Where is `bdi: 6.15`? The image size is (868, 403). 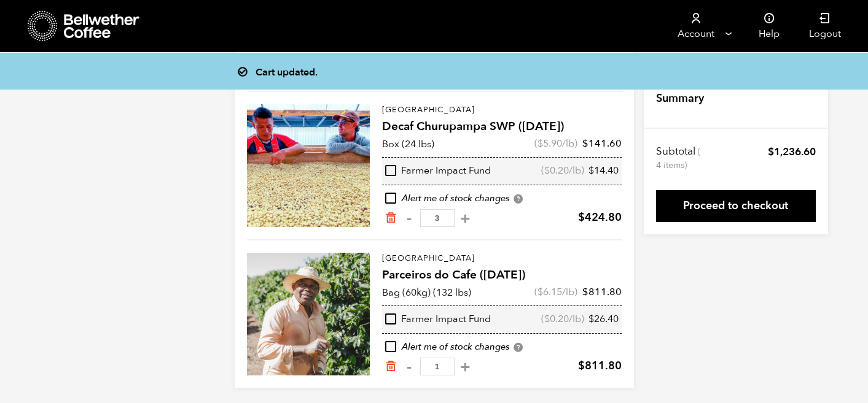 bdi: 6.15 is located at coordinates (550, 292).